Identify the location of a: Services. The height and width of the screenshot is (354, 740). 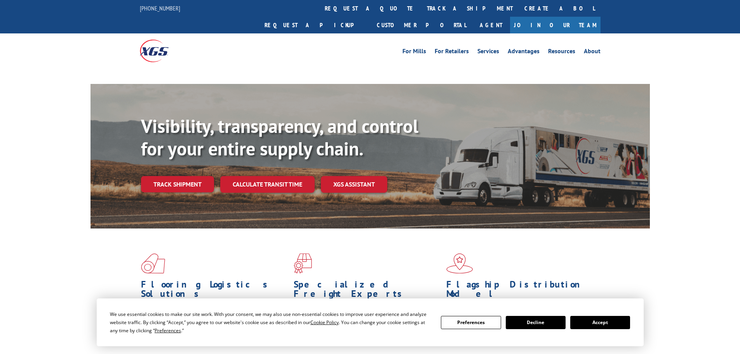
(488, 52).